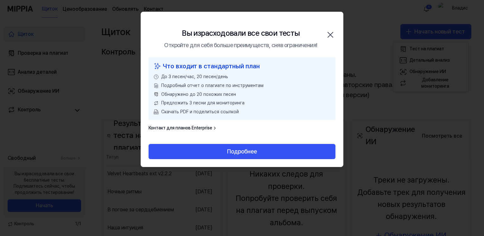 Image resolution: width=484 pixels, height=236 pixels. I want to click on a: Контакт для планов Enterprise, so click(183, 128).